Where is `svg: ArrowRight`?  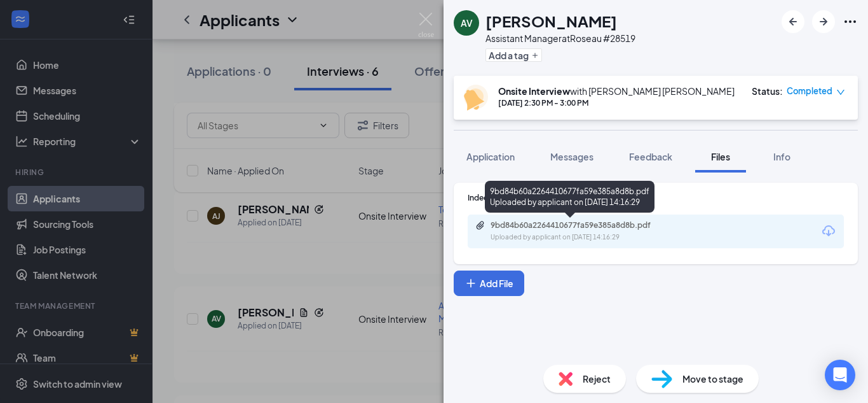
svg: ArrowRight is located at coordinates (824, 21).